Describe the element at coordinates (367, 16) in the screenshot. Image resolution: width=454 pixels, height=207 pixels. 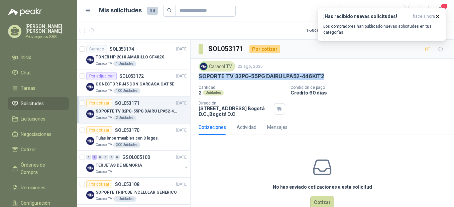
I see `h3: ¡Has recibido nuevas solicitudes!` at that location.